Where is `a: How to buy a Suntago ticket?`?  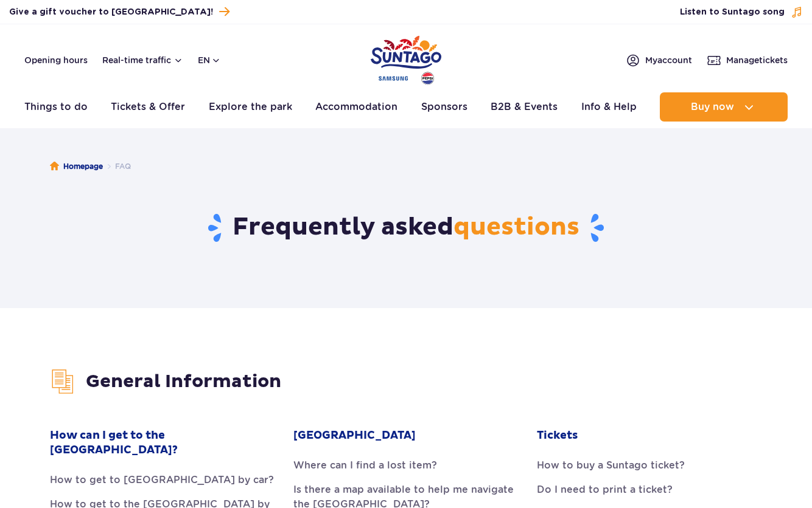 a: How to buy a Suntago ticket? is located at coordinates (649, 466).